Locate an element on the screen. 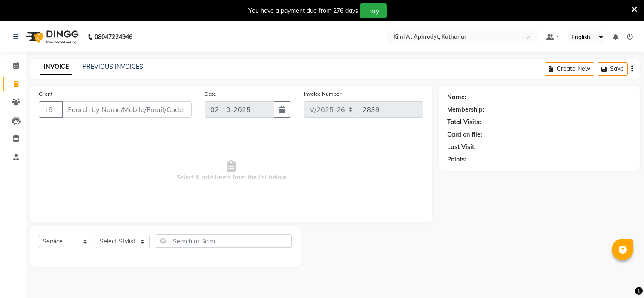  div: Name: is located at coordinates (456, 97).